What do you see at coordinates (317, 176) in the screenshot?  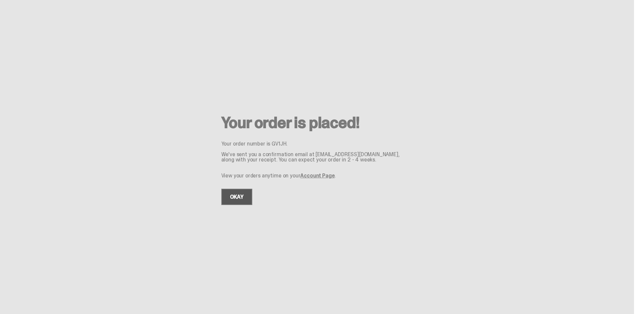 I see `p: View your orders anytime on your .` at bounding box center [317, 176].